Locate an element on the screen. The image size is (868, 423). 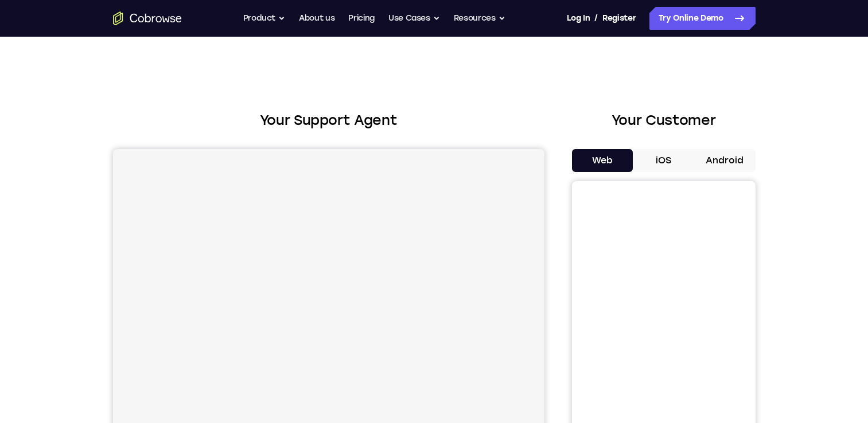
a: Log In is located at coordinates (578, 19).